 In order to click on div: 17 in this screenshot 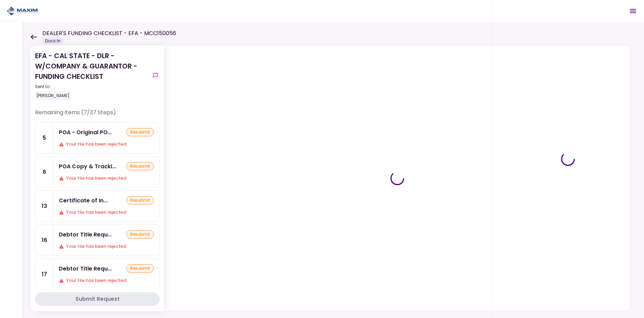, I will do `click(44, 274)`.